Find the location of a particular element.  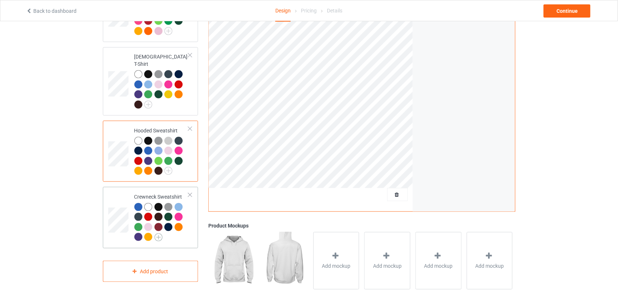

div: Continue is located at coordinates (567, 11).